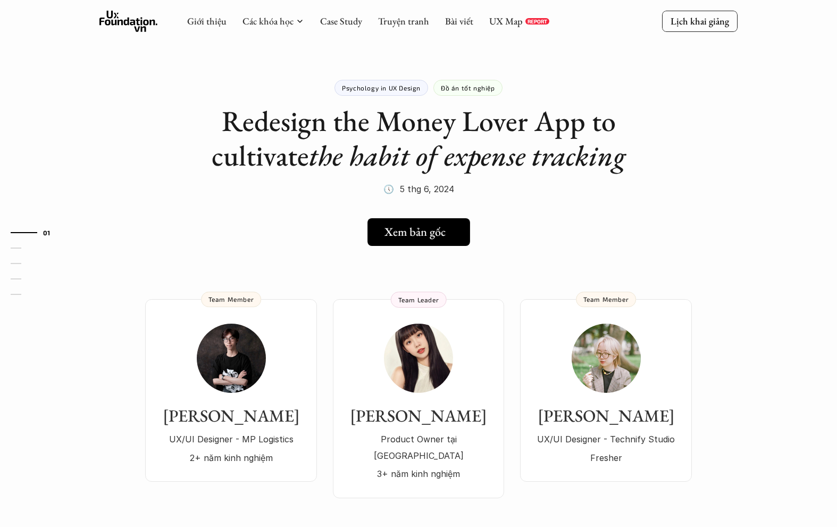  I want to click on a: Lịch khai giảng, so click(700, 21).